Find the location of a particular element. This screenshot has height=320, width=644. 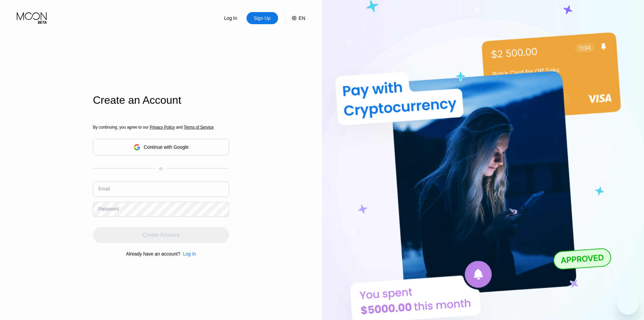

div: Email is located at coordinates (104, 189).